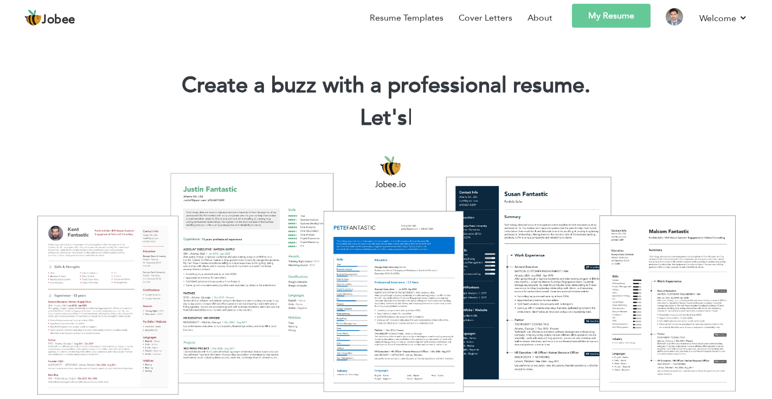 The width and height of the screenshot is (772, 399). Describe the element at coordinates (540, 18) in the screenshot. I see `a: About` at that location.